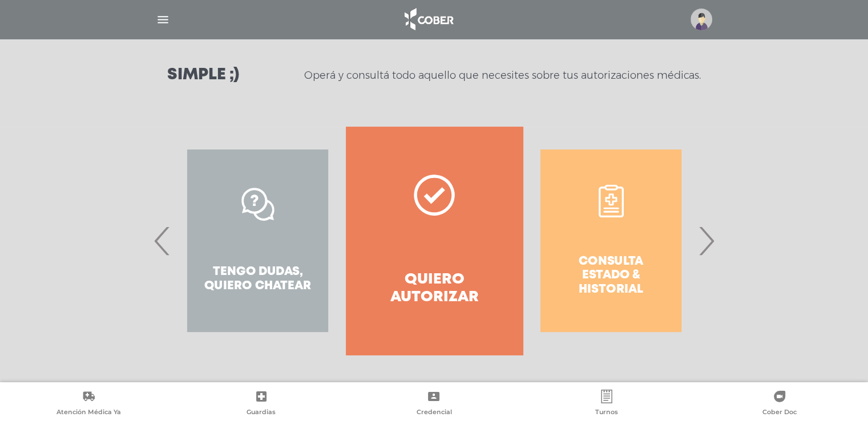  What do you see at coordinates (606, 413) in the screenshot?
I see `span: Turnos` at bounding box center [606, 413].